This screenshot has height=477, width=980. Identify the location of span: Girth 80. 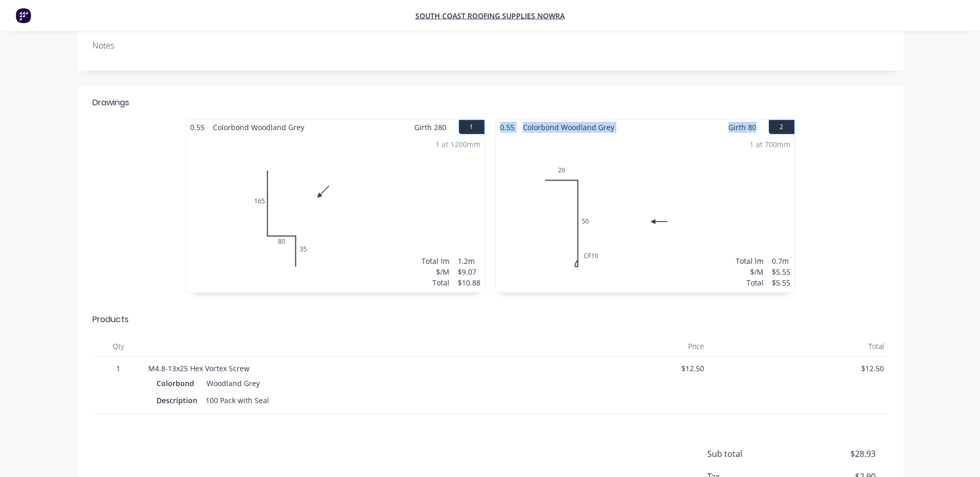
(743, 127).